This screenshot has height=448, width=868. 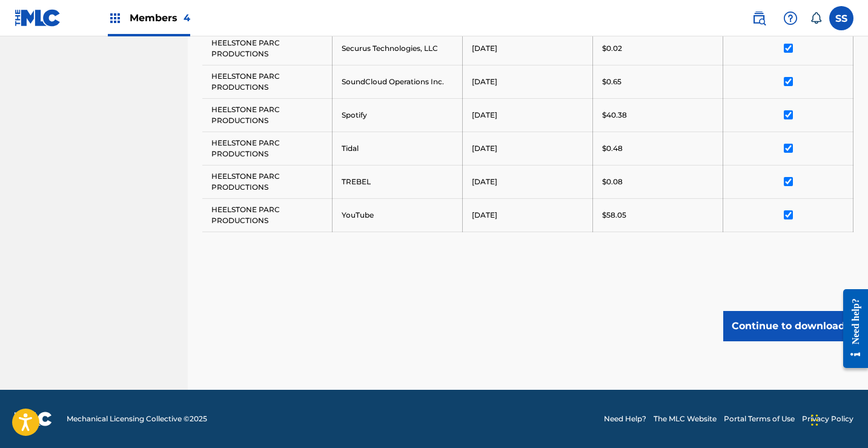 I want to click on td: Tidal, so click(x=397, y=148).